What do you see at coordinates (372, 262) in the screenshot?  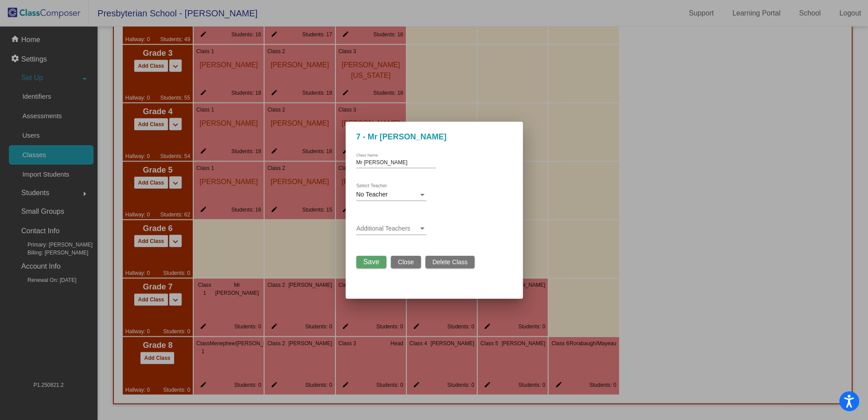 I see `button: Save` at bounding box center [372, 262].